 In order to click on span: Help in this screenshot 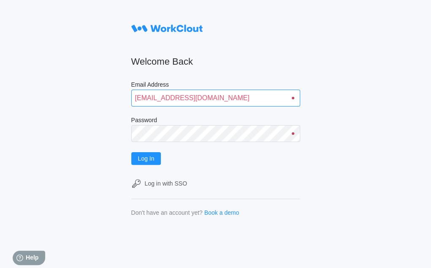, I will do `click(23, 10)`.